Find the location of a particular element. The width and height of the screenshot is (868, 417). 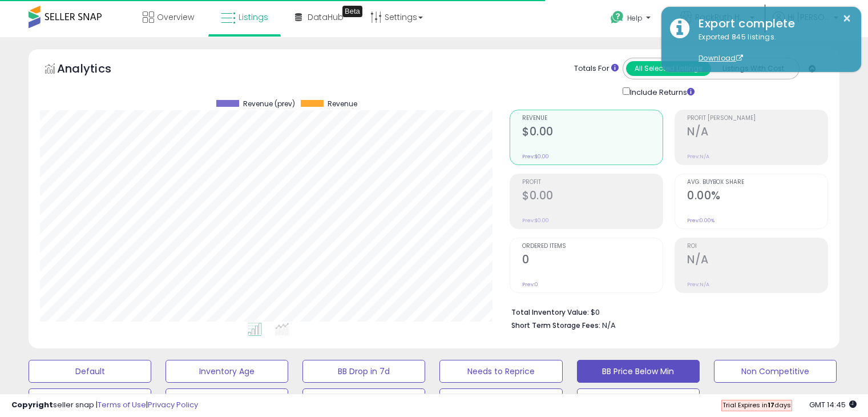

div: Totals For is located at coordinates (597, 68).